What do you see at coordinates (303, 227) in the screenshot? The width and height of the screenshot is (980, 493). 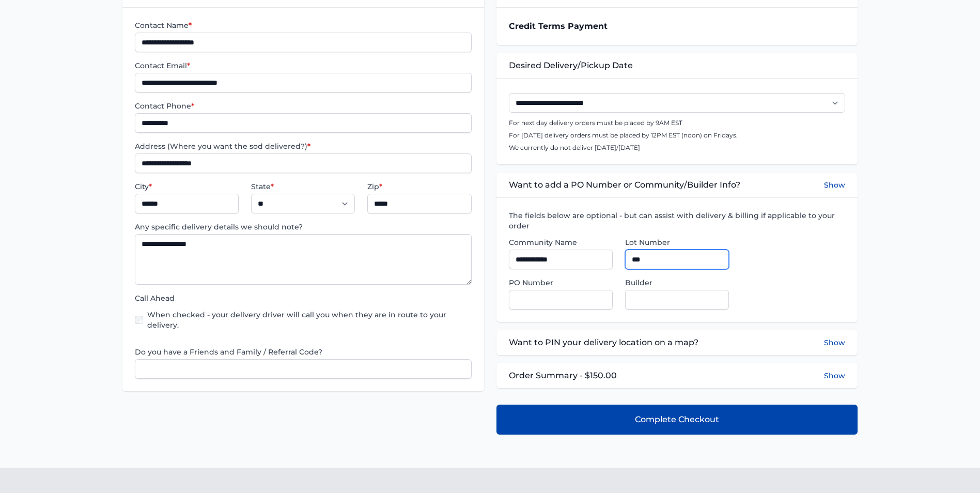 I see `label: Any specific delivery details we should note?` at bounding box center [303, 227].